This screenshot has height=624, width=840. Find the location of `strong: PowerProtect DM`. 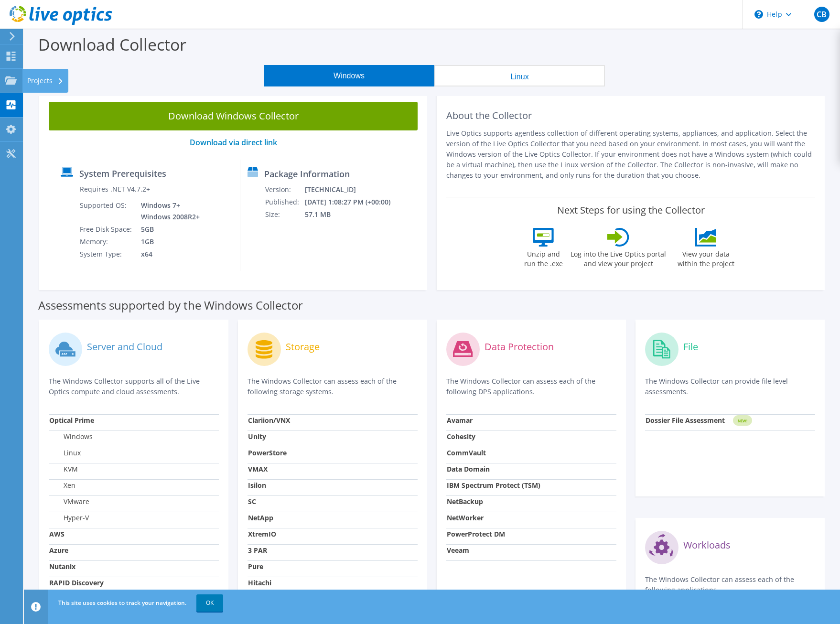

strong: PowerProtect DM is located at coordinates (476, 534).